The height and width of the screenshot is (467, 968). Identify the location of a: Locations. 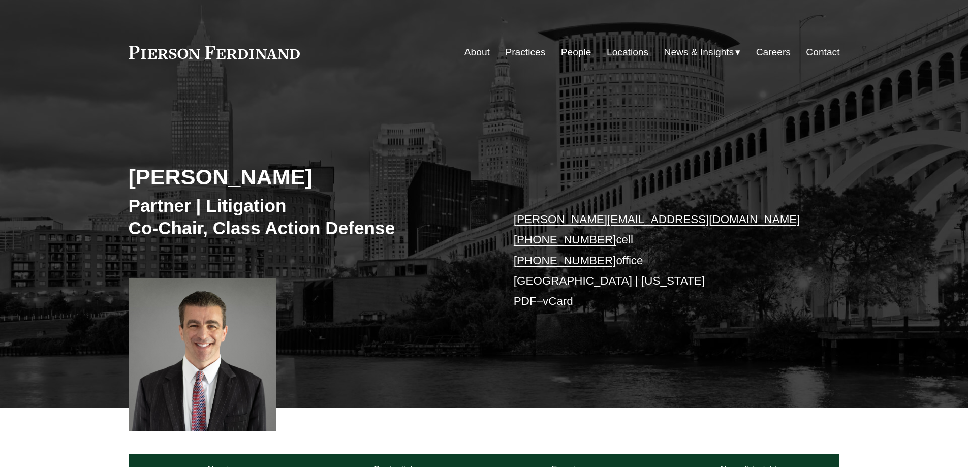
(627, 52).